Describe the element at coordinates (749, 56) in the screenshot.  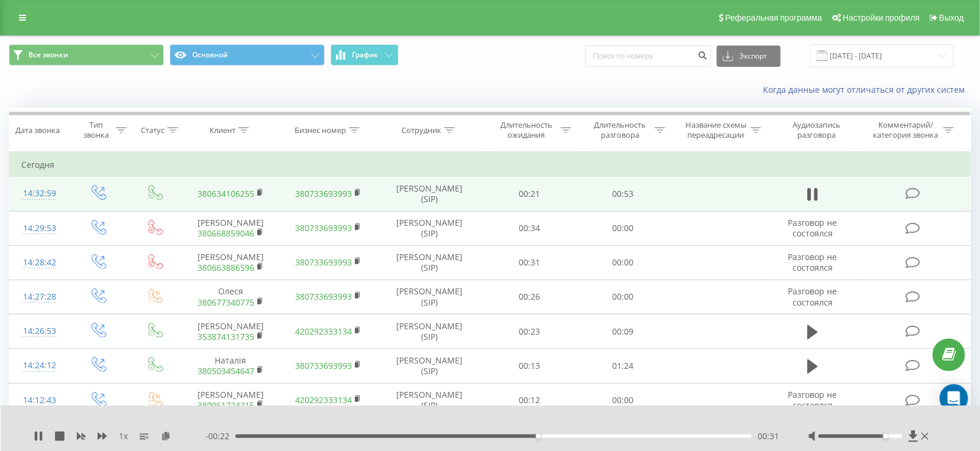
I see `button: Экспорт` at that location.